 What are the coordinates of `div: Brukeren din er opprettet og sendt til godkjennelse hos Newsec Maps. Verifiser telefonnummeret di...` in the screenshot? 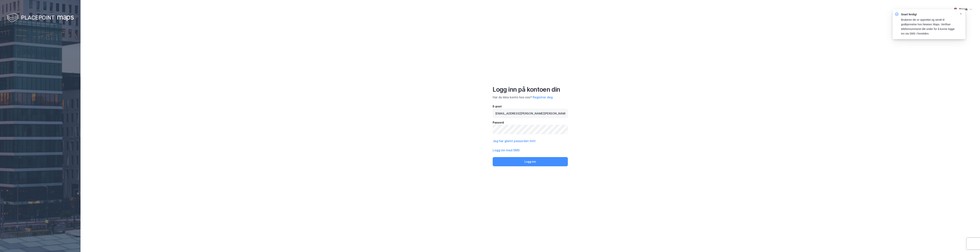 It's located at (929, 27).